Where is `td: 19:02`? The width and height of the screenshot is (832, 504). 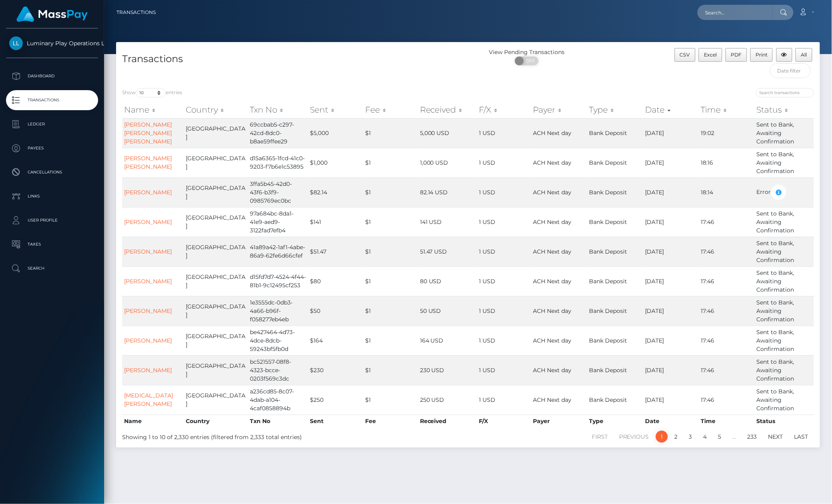
td: 19:02 is located at coordinates (727, 133).